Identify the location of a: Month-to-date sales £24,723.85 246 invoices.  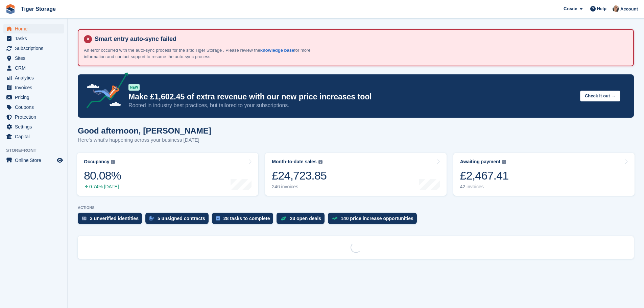
(356, 174).